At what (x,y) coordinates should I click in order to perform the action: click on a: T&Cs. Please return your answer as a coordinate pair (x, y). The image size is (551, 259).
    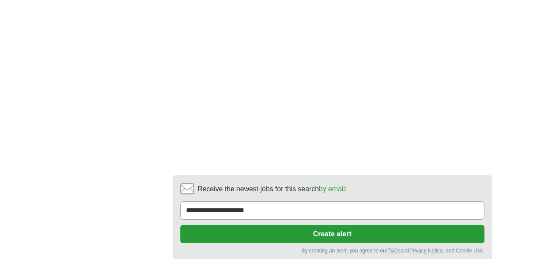
    Looking at the image, I should click on (394, 250).